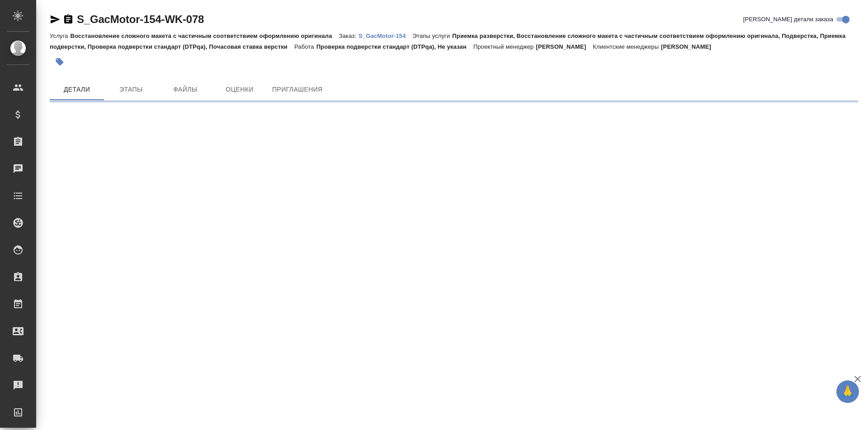 This screenshot has height=430, width=868. Describe the element at coordinates (60, 36) in the screenshot. I see `p: Услуга` at that location.